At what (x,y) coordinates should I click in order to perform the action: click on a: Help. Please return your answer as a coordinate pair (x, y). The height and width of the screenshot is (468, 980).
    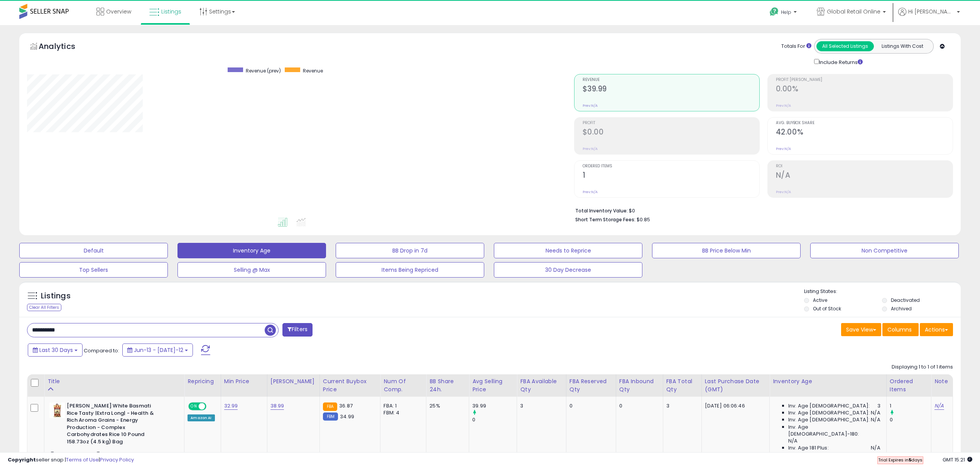
    Looking at the image, I should click on (784, 13).